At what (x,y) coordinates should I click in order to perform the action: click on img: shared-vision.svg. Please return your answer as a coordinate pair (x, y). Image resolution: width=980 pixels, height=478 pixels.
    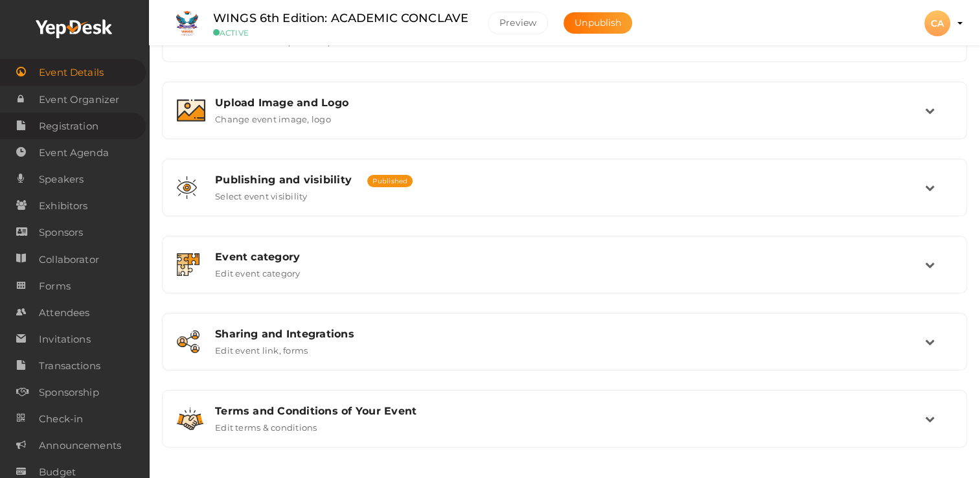
    Looking at the image, I should click on (186, 187).